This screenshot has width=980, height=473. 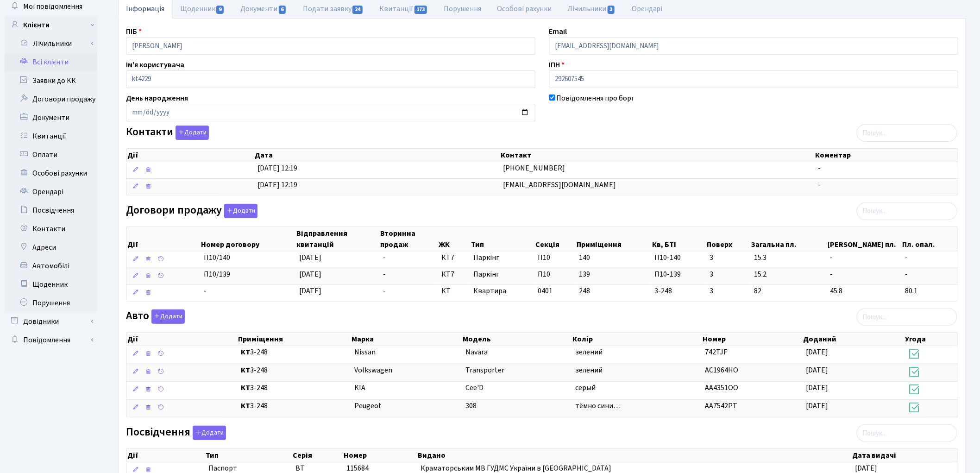 I want to click on a: Адреси, so click(x=51, y=247).